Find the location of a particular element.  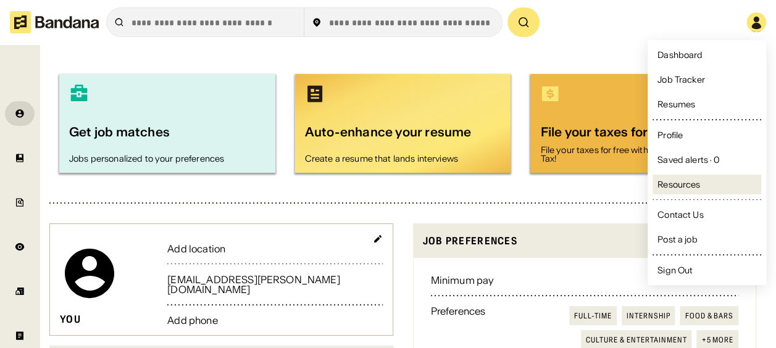

div: Create a resume that lands interviews is located at coordinates (403, 159).